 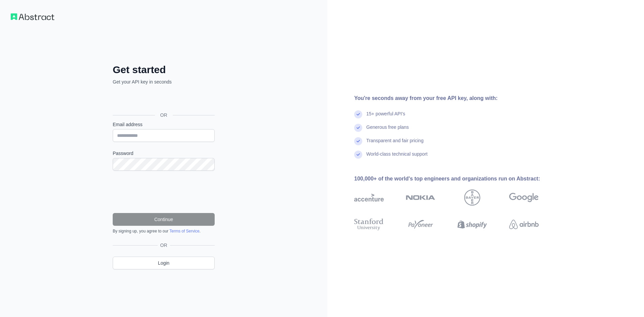 What do you see at coordinates (369, 225) in the screenshot?
I see `img: stanford university` at bounding box center [369, 225].